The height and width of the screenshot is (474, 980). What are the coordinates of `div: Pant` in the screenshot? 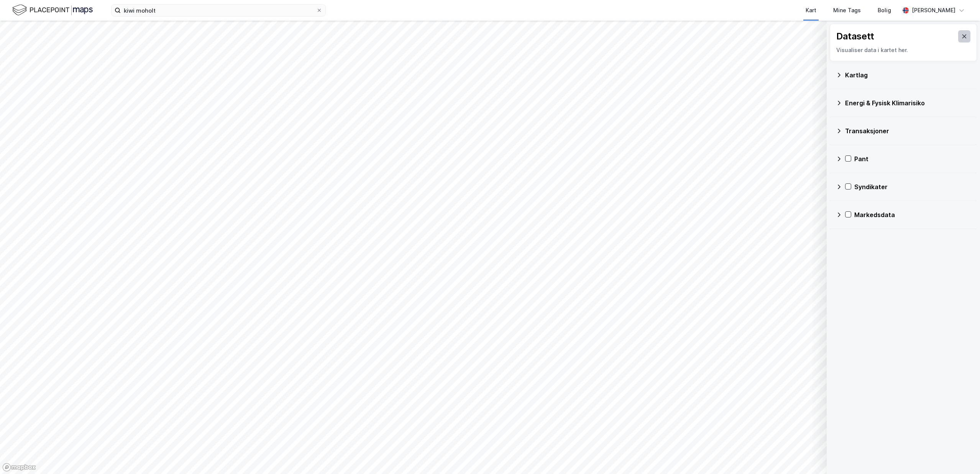 It's located at (913, 159).